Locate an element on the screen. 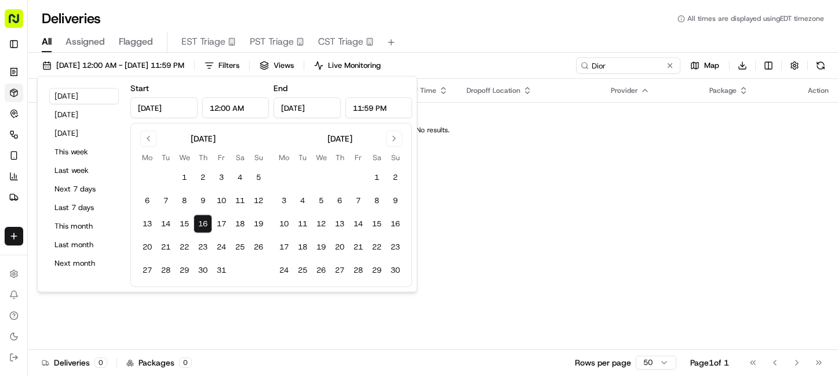  button: 31 is located at coordinates (221, 270).